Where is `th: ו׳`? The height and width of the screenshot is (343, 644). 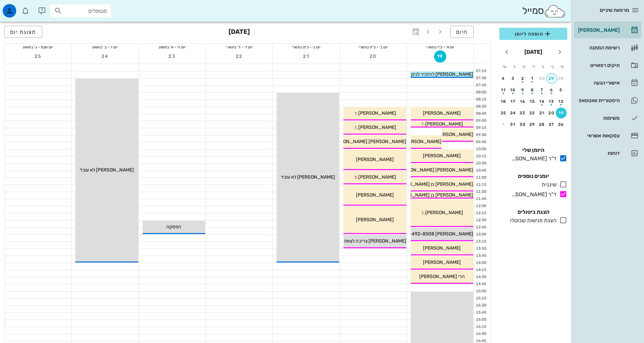 th: ו׳ is located at coordinates (514, 66).